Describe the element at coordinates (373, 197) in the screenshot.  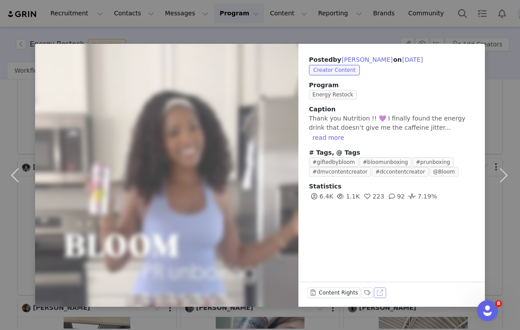
I see `span: 223` at that location.